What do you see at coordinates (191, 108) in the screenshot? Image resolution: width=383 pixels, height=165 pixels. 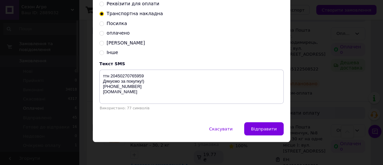 I see `div: Використано: 77 символів` at bounding box center [191, 108].